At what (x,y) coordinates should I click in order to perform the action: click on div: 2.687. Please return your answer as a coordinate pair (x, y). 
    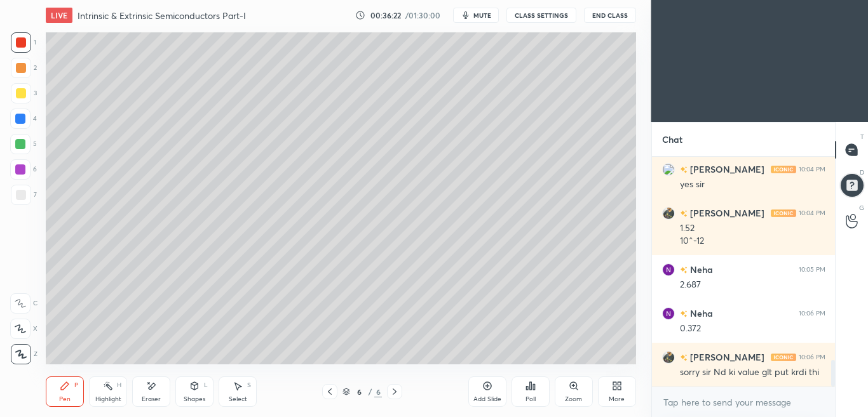
    Looking at the image, I should click on (752, 285).